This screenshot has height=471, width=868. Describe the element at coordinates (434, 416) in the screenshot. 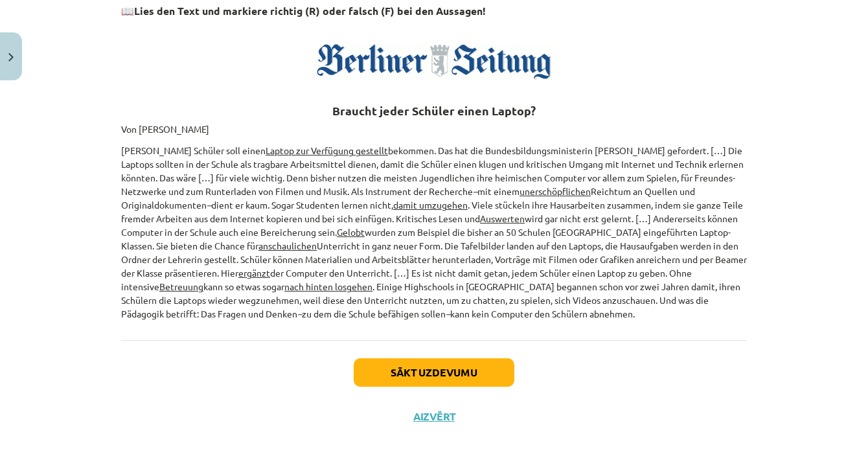

I see `button: Aizvērt` at that location.